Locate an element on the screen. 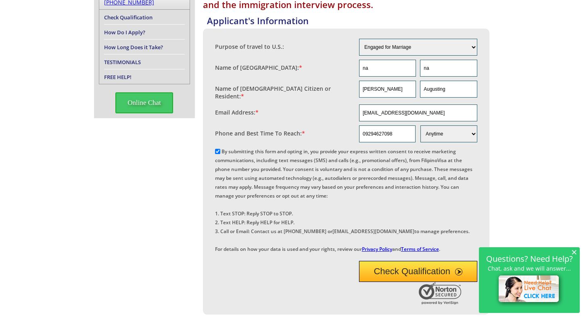 The width and height of the screenshot is (583, 319). a: Privacy Policy is located at coordinates (377, 249).